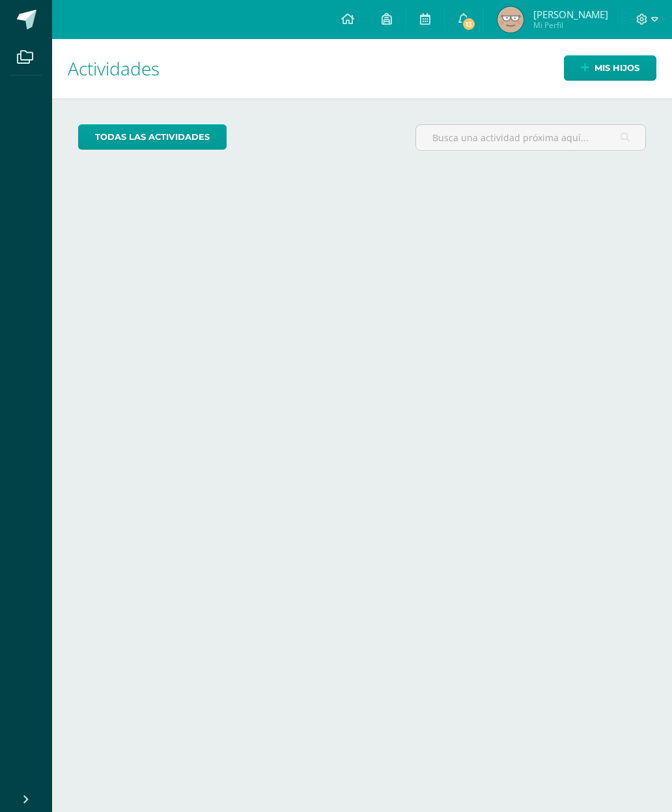 The image size is (672, 812). Describe the element at coordinates (510, 20) in the screenshot. I see `img: 2e96cb3e5b8e14c85ed69ee936b51d71.png` at that location.